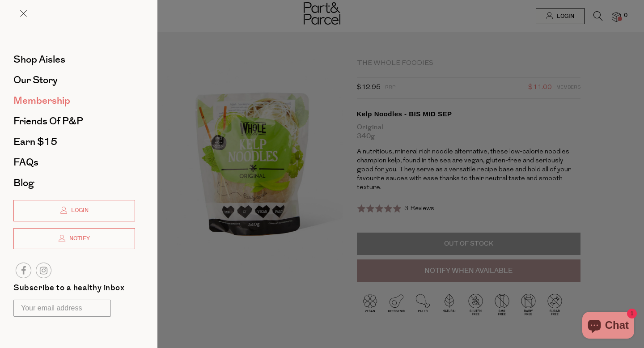 The image size is (644, 348). I want to click on a: Login, so click(75, 211).